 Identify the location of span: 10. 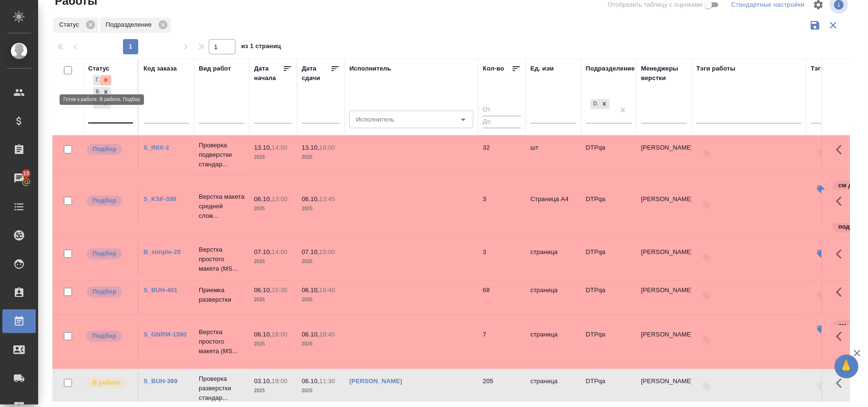
(26, 174).